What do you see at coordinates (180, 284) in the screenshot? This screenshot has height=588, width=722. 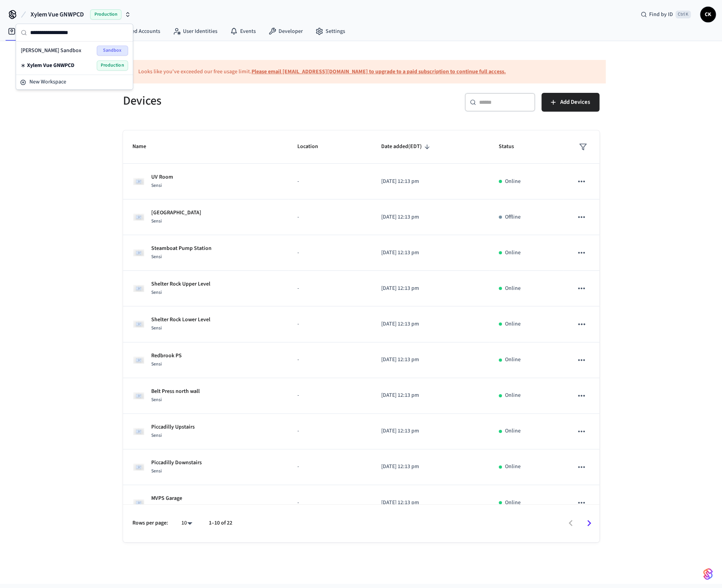 I see `p: Shelter Rock Upper Level` at bounding box center [180, 284].